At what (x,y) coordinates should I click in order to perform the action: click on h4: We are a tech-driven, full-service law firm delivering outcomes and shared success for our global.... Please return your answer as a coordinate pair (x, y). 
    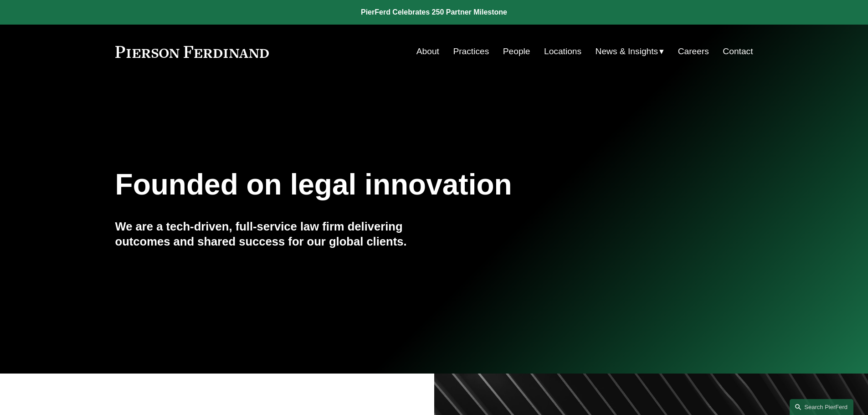
    Looking at the image, I should click on (275, 234).